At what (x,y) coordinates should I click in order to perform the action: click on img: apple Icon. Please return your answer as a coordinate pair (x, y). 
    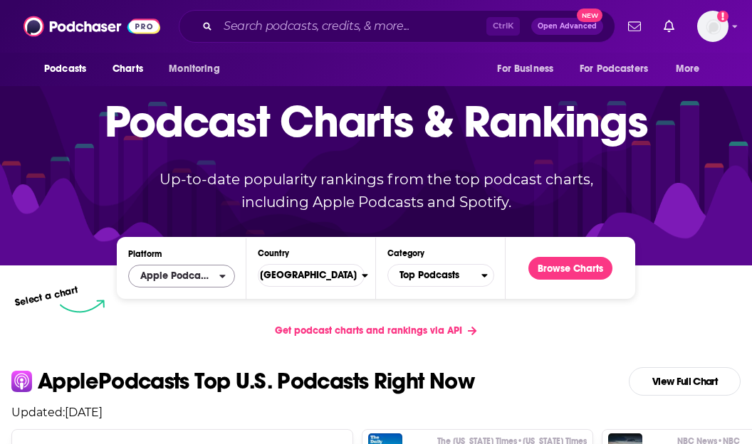
    Looking at the image, I should click on (21, 381).